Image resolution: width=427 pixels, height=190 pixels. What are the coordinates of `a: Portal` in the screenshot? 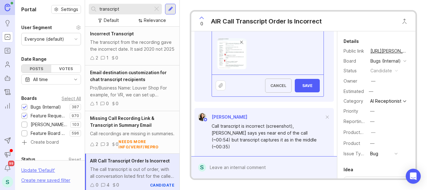 It's located at (7, 37).